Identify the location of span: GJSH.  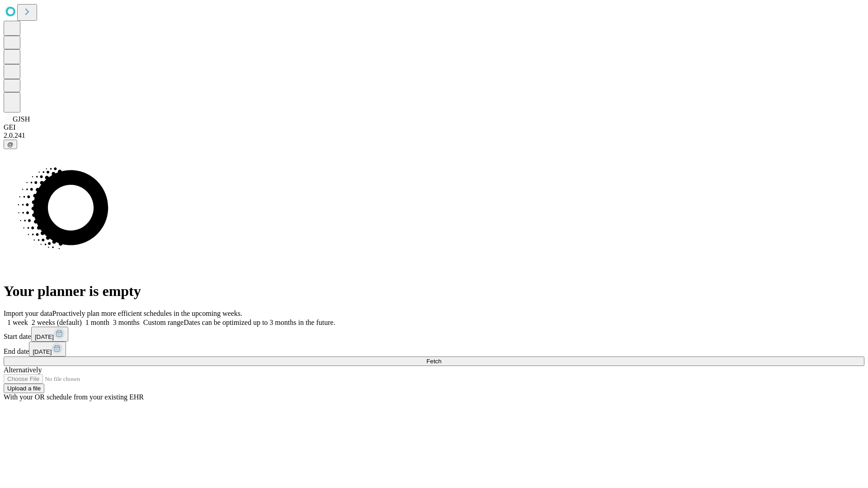
(22, 119).